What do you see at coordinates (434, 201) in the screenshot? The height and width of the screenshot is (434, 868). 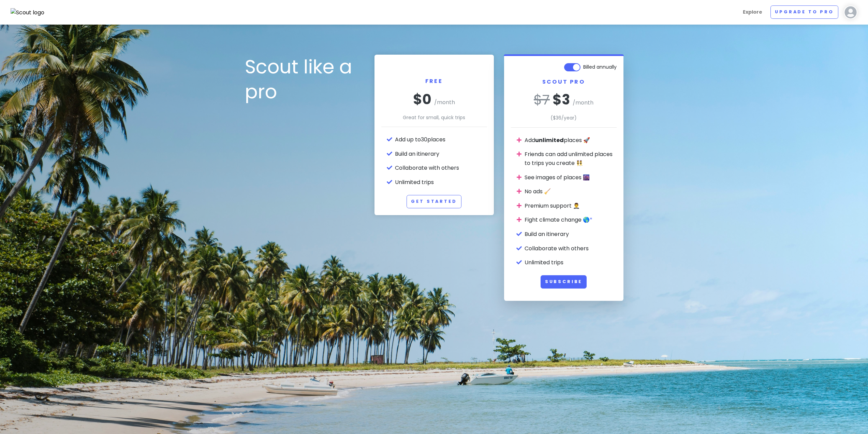 I see `a: Get Started` at bounding box center [434, 201].